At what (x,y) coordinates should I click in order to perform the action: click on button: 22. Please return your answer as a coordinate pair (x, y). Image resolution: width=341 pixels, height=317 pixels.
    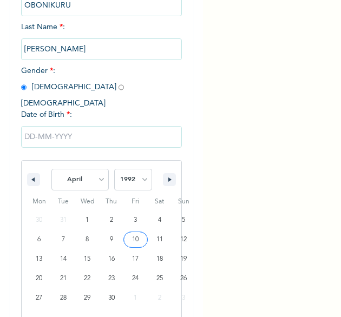
    Looking at the image, I should click on (87, 278).